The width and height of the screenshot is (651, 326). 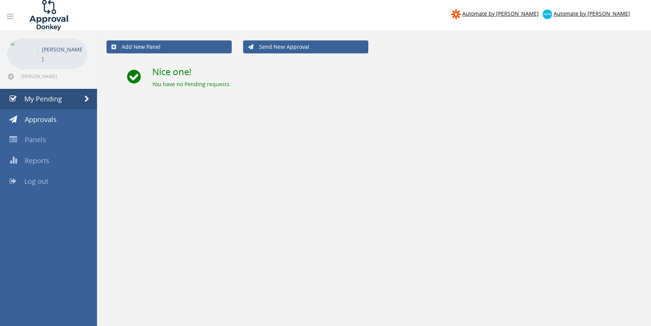 What do you see at coordinates (35, 139) in the screenshot?
I see `span: Panels` at bounding box center [35, 139].